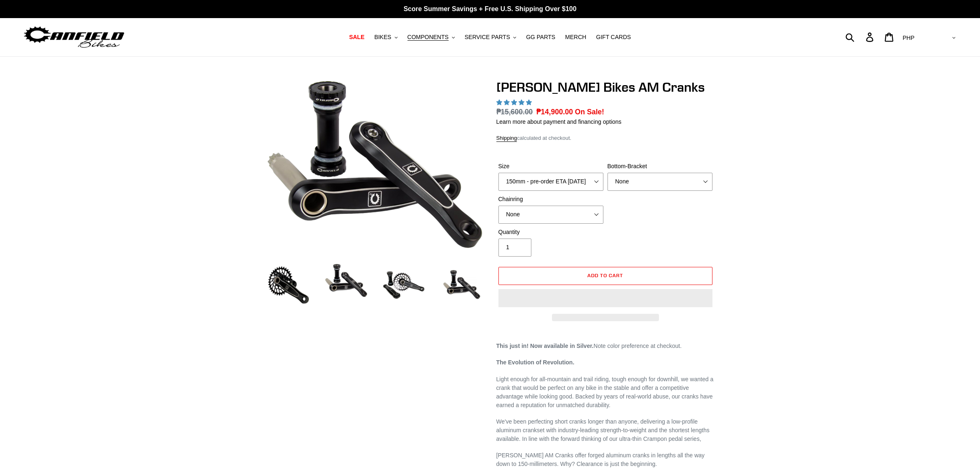  I want to click on span: SALE, so click(357, 37).